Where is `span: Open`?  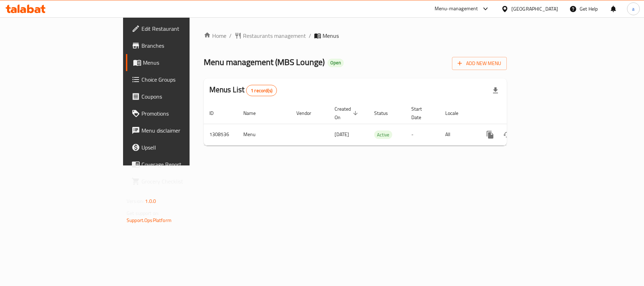 span: Open is located at coordinates (336, 63).